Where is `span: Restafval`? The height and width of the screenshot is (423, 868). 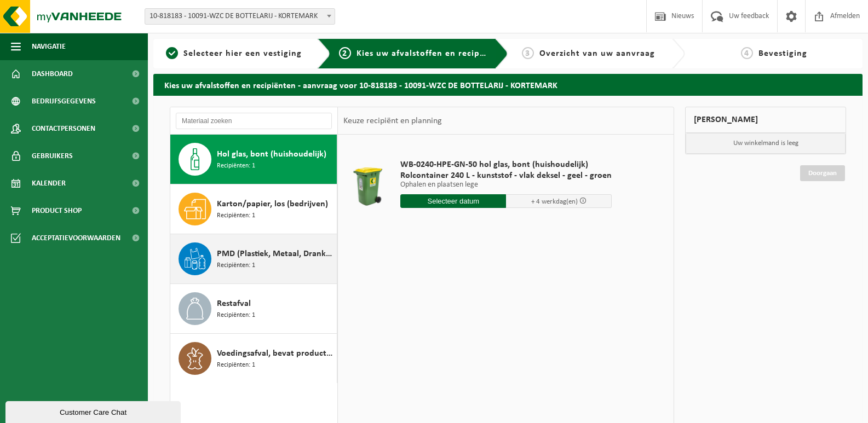
span: Restafval is located at coordinates (233, 304).